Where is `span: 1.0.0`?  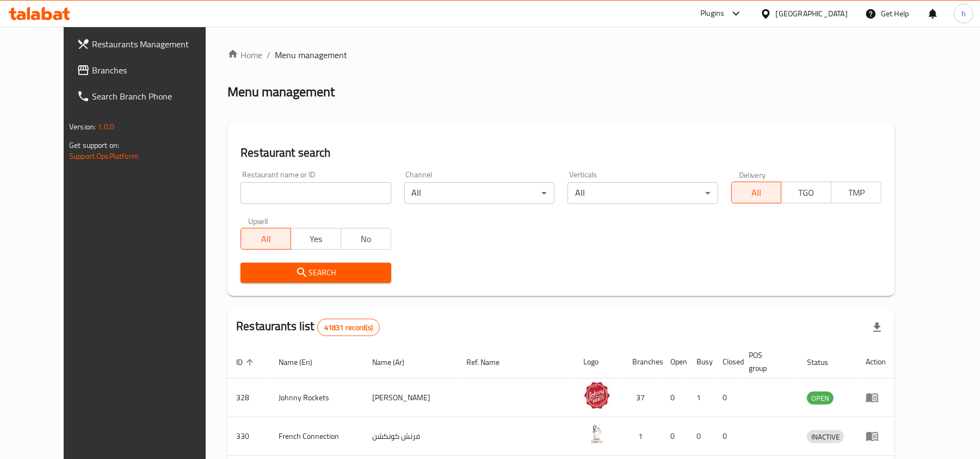
span: 1.0.0 is located at coordinates (106, 127).